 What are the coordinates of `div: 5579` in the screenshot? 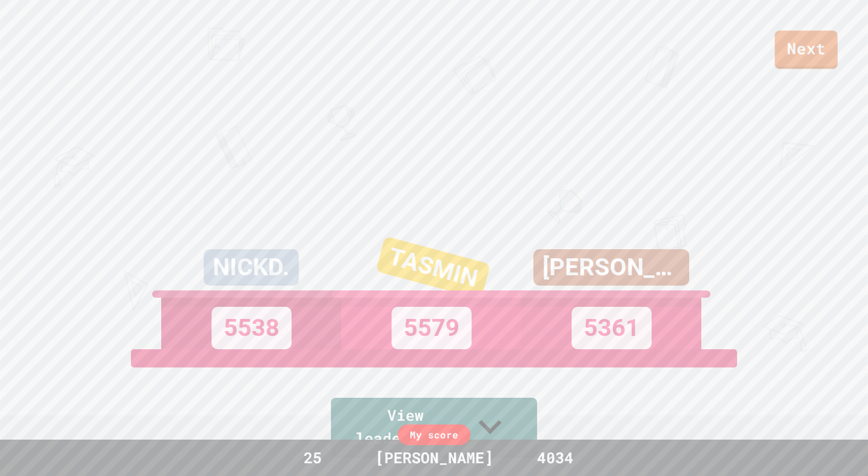 It's located at (432, 328).